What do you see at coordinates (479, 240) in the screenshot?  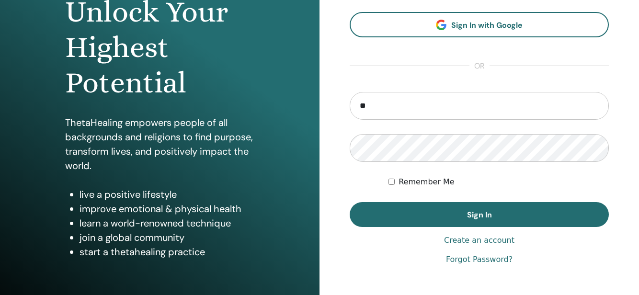 I see `a: Create an account` at bounding box center [479, 240].